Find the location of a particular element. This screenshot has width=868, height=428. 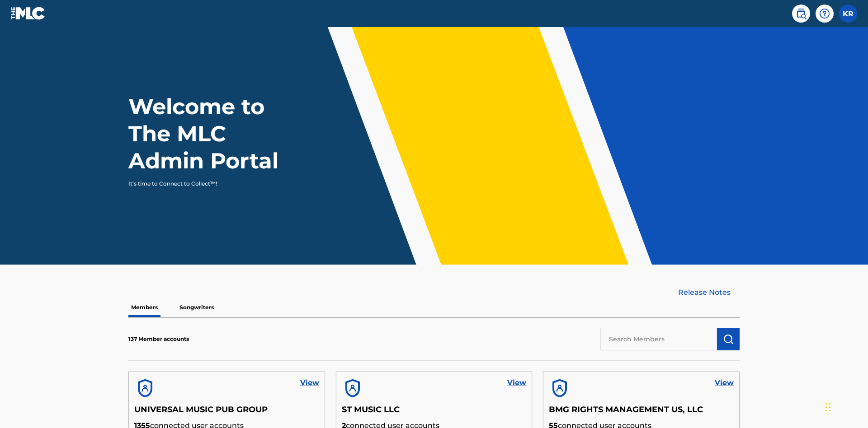

h5: UNIVERSAL MUSIC PUB GROUP is located at coordinates (226, 413).